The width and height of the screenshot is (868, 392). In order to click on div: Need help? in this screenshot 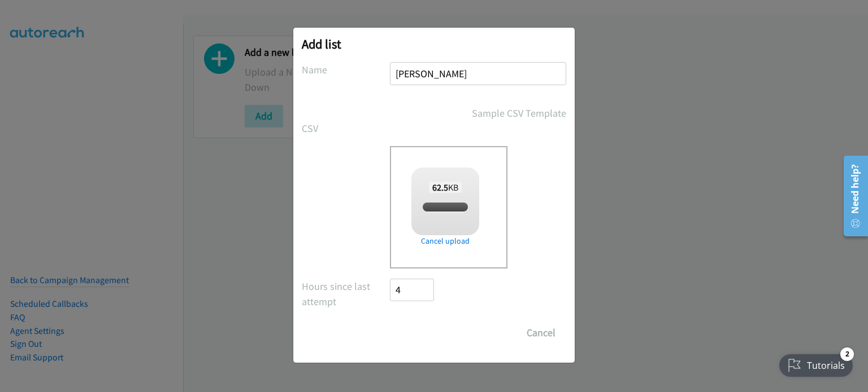, I will do `click(19, 38)`.